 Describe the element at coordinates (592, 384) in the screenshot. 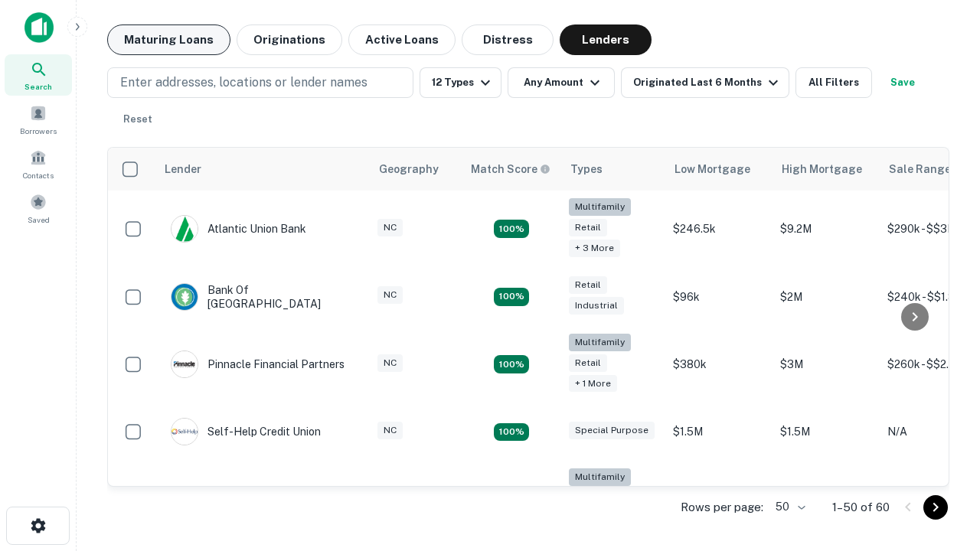

I see `div: + 1 more` at that location.